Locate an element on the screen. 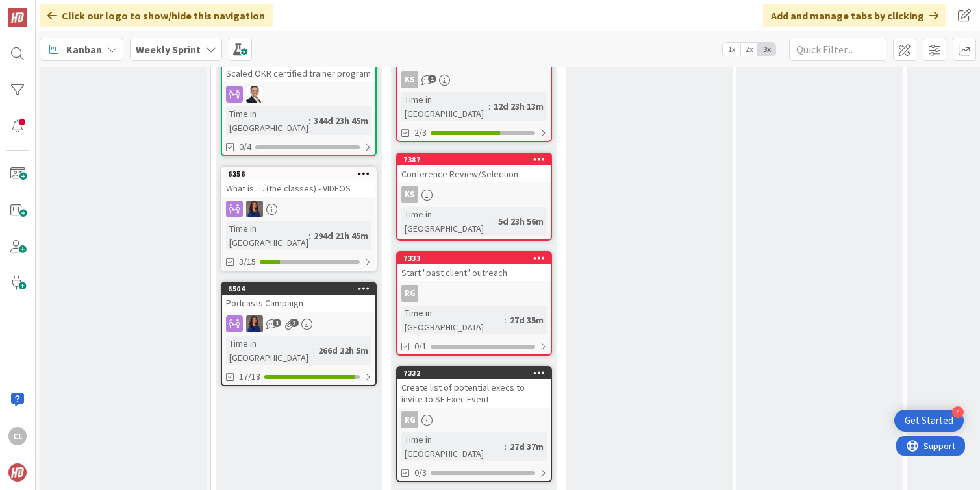 This screenshot has height=490, width=980. span: 0/1 is located at coordinates (420, 346).